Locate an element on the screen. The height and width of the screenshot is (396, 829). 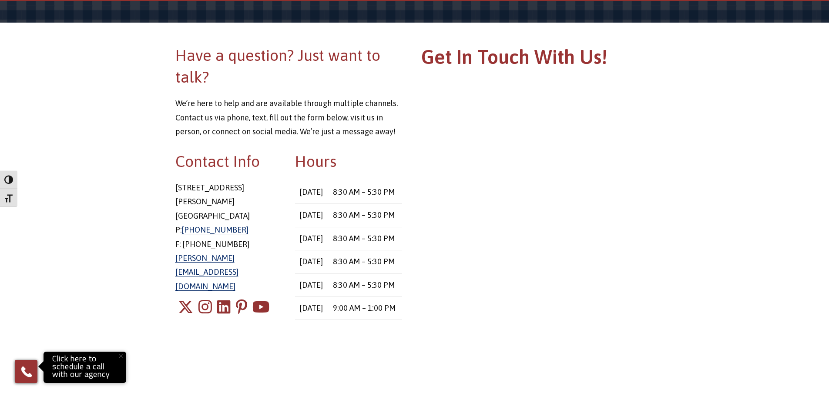
a: Youtube is located at coordinates (261, 307).